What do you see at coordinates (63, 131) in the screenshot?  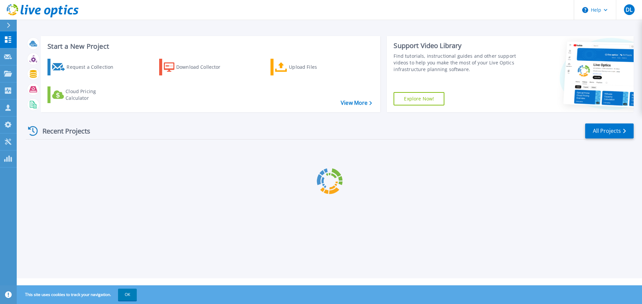 I see `div: Recent Projects` at bounding box center [63, 131].